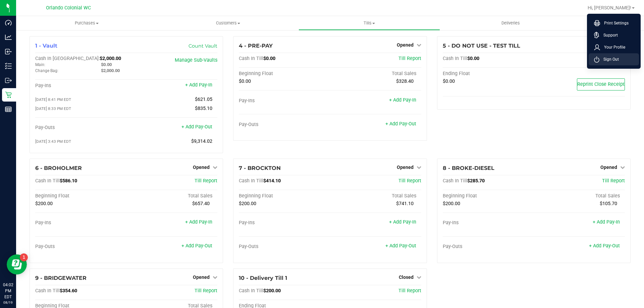 The image size is (644, 308). What do you see at coordinates (256, 45) in the screenshot?
I see `span: 4 - PRE-PAY` at bounding box center [256, 45].